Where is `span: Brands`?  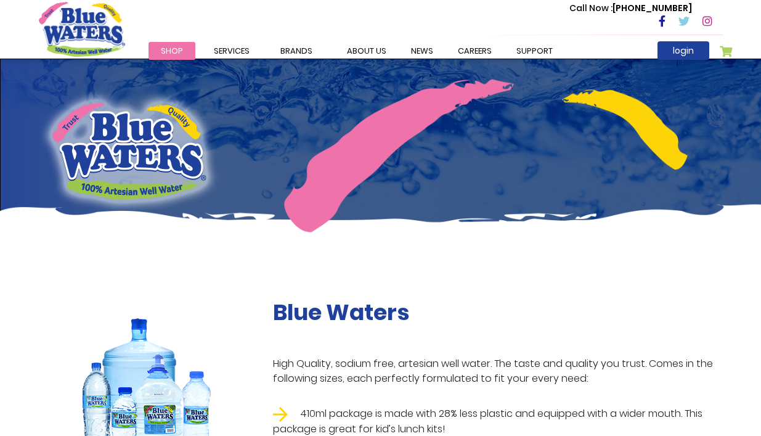 span: Brands is located at coordinates (296, 51).